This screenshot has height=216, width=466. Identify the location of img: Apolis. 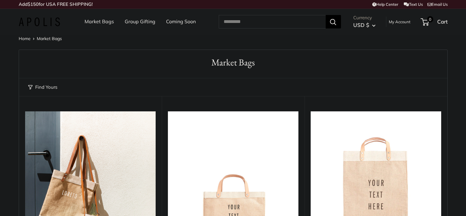
(39, 22).